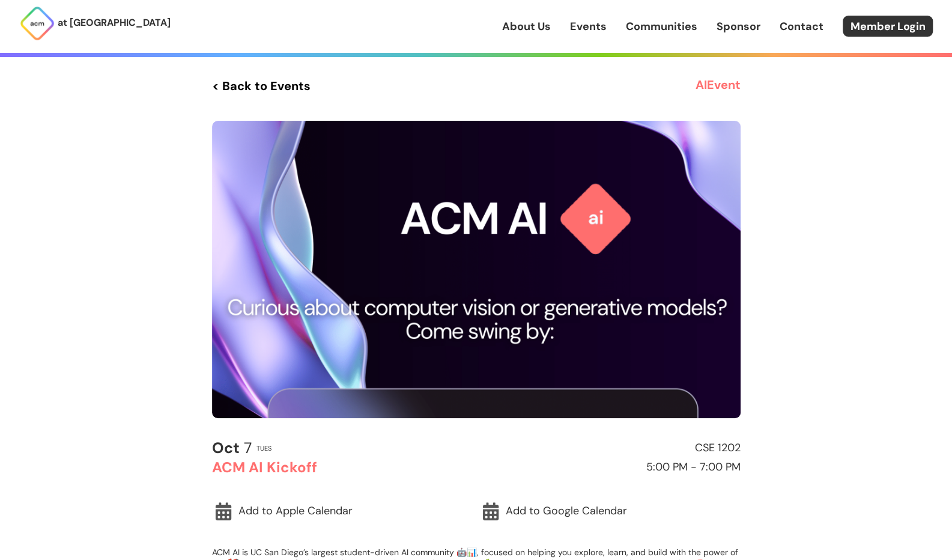 The height and width of the screenshot is (560, 952). What do you see at coordinates (611, 468) in the screenshot?
I see `h2: 5:00 PM - 7:00 PM` at bounding box center [611, 468].